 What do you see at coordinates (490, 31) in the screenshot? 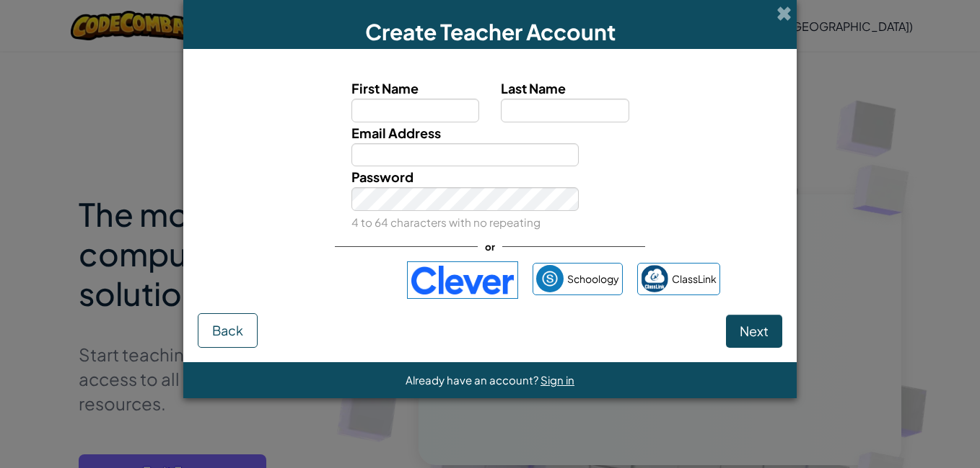
I see `span: Create Teacher Account` at bounding box center [490, 31].